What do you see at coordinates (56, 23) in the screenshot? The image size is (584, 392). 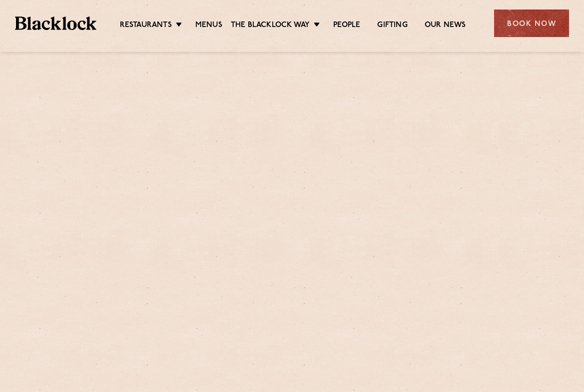 I see `img: BL_Textured_Logo-footer-cropped.svg` at bounding box center [56, 23].